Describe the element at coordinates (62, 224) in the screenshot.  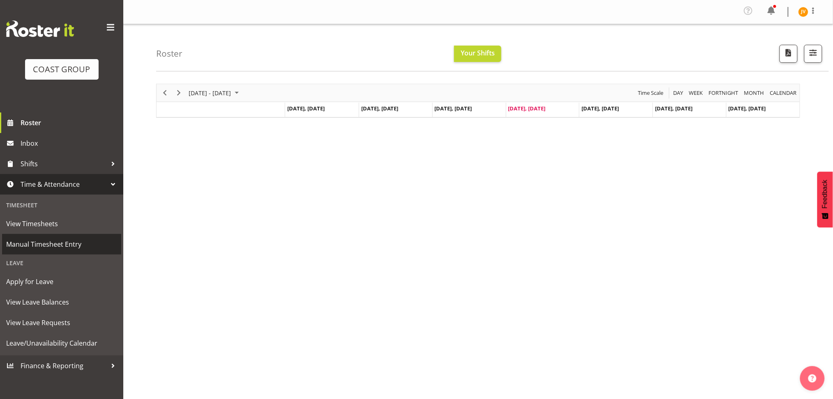
I see `a: View Timesheets` at that location.